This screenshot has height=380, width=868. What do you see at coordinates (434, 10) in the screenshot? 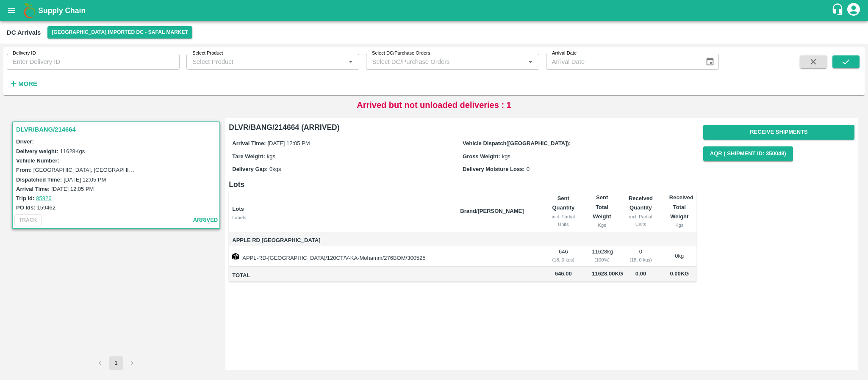
I see `a: Supply Chain` at bounding box center [434, 10].